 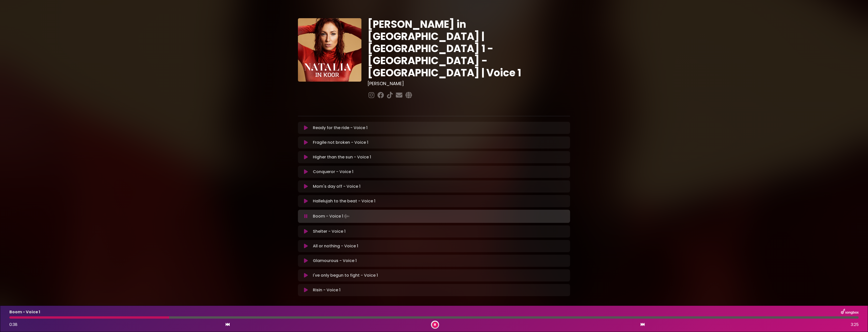 What do you see at coordinates (345, 275) in the screenshot?
I see `p: I've only begun to fight - Voice 1` at bounding box center [345, 275].